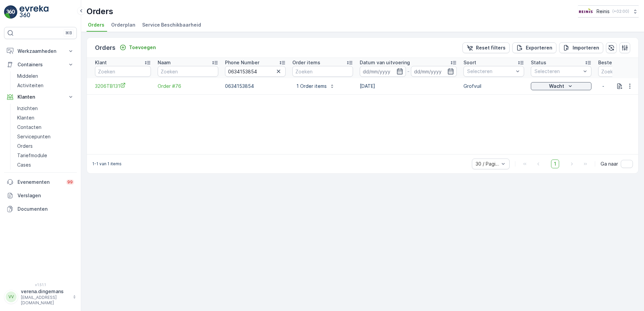  What do you see at coordinates (603, 11) in the screenshot?
I see `p: Reinis` at bounding box center [603, 11].